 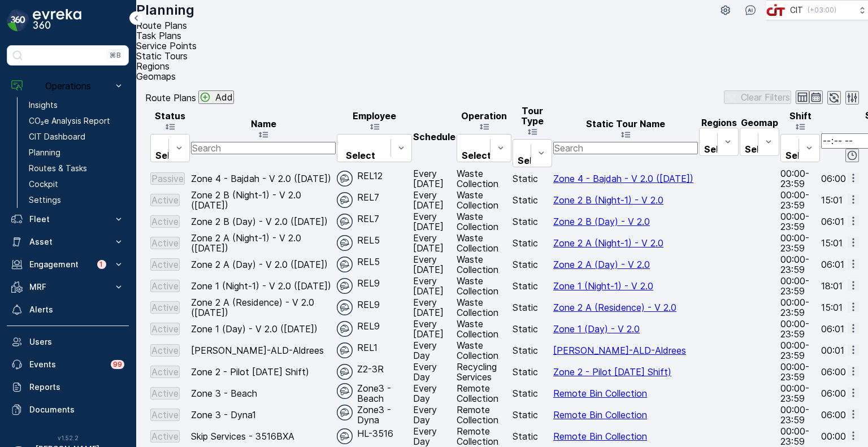 What do you see at coordinates (158, 36) in the screenshot?
I see `span: Task Plans` at bounding box center [158, 36].